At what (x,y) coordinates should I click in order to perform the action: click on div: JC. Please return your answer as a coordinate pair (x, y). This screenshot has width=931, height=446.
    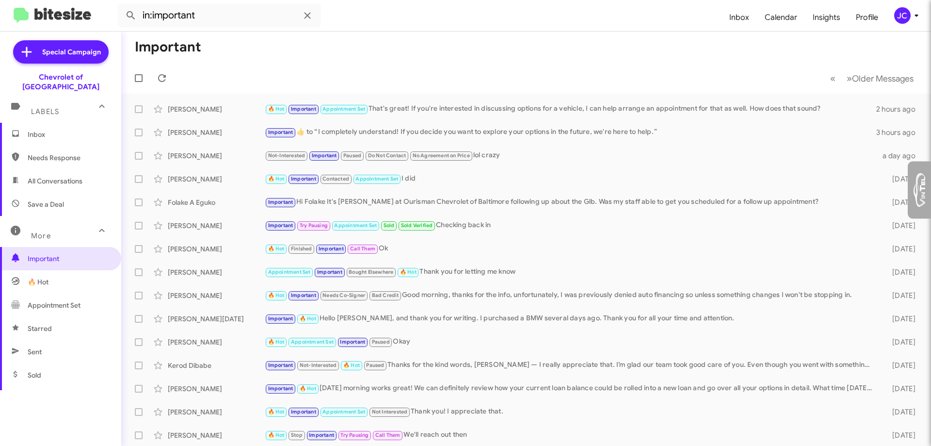
    Looking at the image, I should click on (903, 16).